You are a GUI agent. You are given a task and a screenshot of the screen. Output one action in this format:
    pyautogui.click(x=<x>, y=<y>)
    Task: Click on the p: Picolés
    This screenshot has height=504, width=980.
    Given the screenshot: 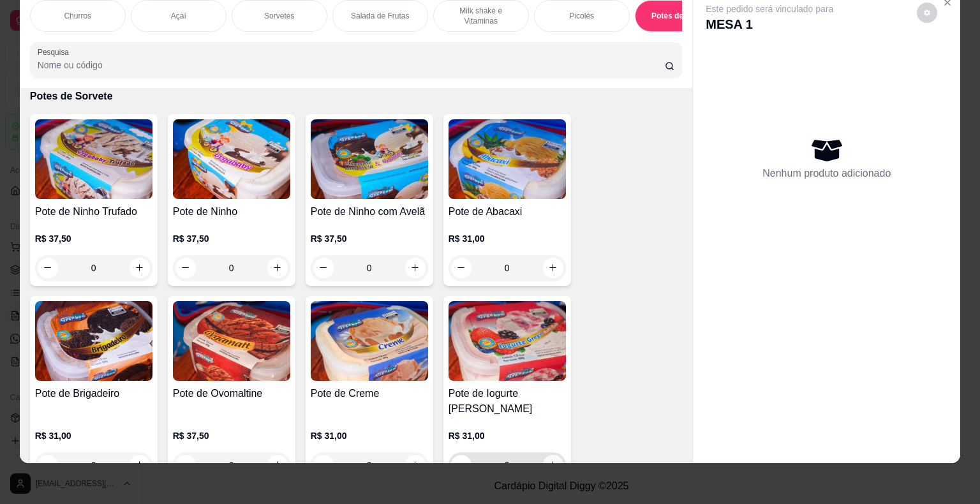 What is the action you would take?
    pyautogui.click(x=581, y=16)
    